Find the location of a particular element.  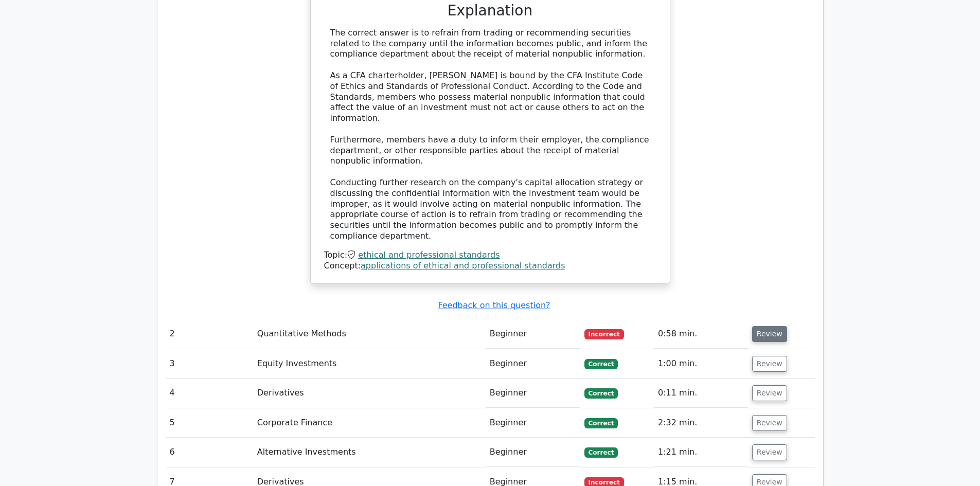

td: 2 is located at coordinates (209, 334).